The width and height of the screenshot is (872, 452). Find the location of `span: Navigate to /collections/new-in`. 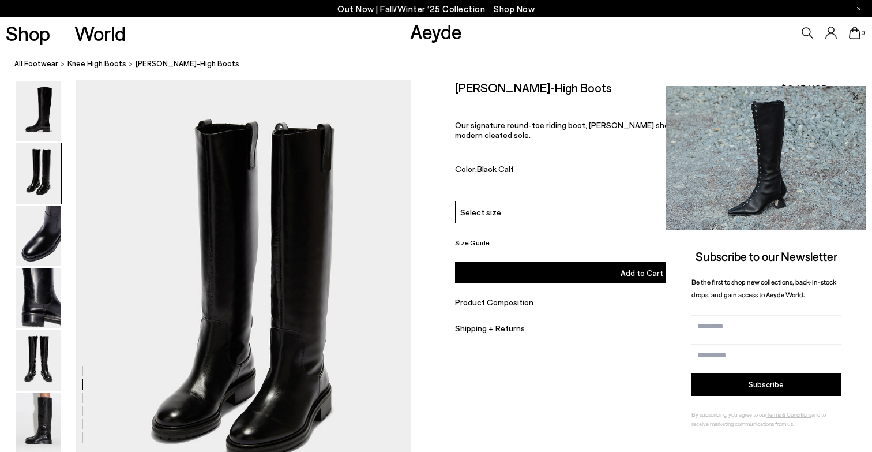

span: Navigate to /collections/new-in is located at coordinates (514, 9).